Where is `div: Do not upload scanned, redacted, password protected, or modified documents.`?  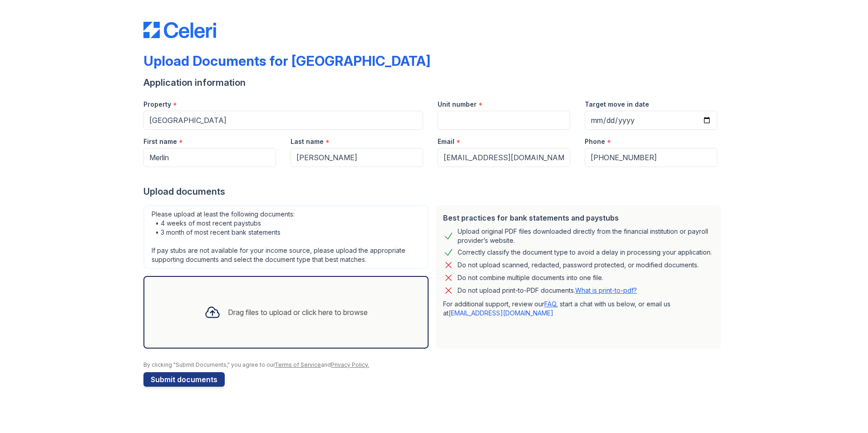 div: Do not upload scanned, redacted, password protected, or modified documents. is located at coordinates (578, 265).